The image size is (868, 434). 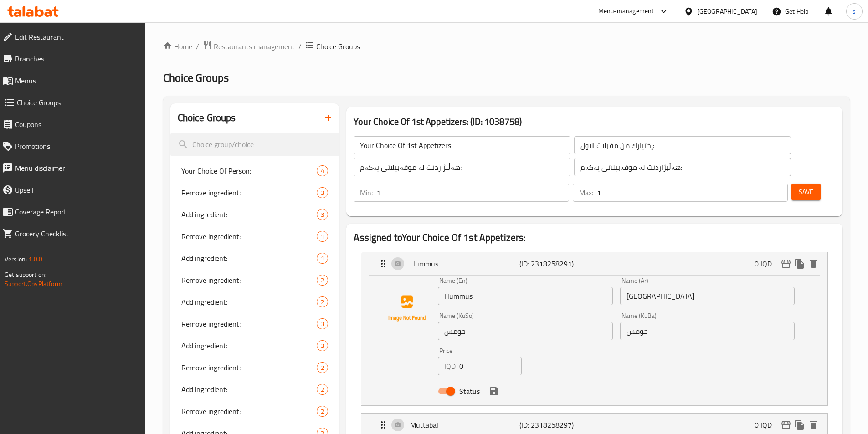 What do you see at coordinates (450, 366) in the screenshot?
I see `p: IQD` at bounding box center [450, 366].